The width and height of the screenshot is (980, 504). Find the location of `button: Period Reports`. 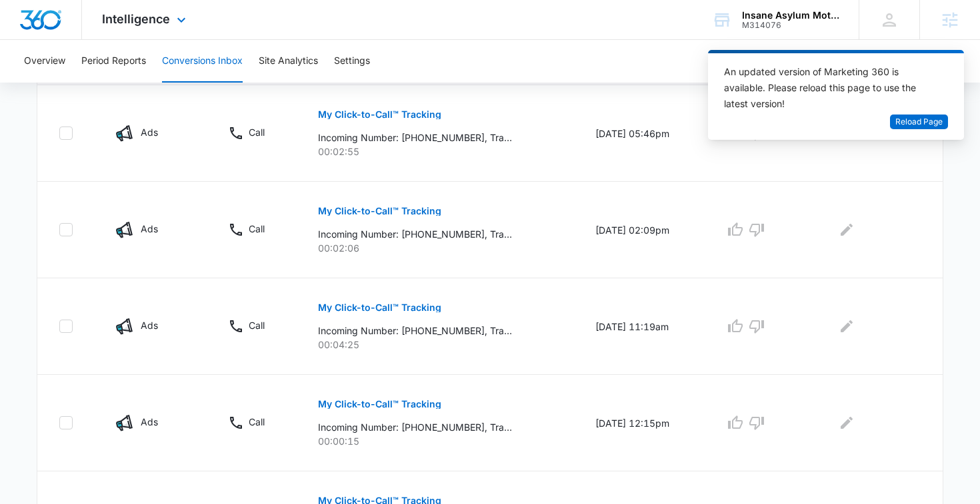

button: Period Reports is located at coordinates (113, 61).